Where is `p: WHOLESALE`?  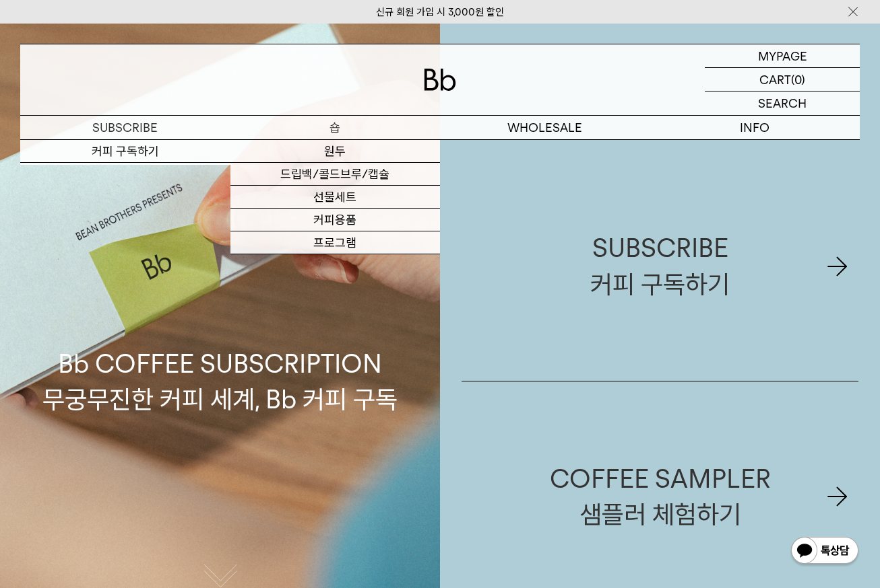 p: WHOLESALE is located at coordinates (545, 127).